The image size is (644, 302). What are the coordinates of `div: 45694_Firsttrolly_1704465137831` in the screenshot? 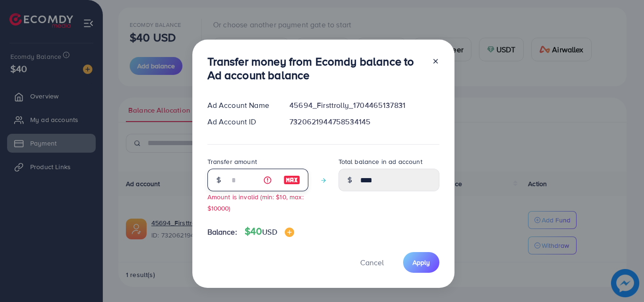 It's located at (364, 105).